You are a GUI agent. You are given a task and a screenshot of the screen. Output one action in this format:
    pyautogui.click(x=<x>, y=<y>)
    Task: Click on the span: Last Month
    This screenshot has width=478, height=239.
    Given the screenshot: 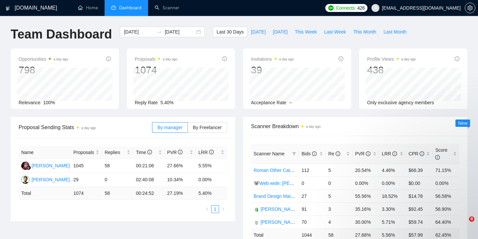 What is the action you would take?
    pyautogui.click(x=394, y=32)
    